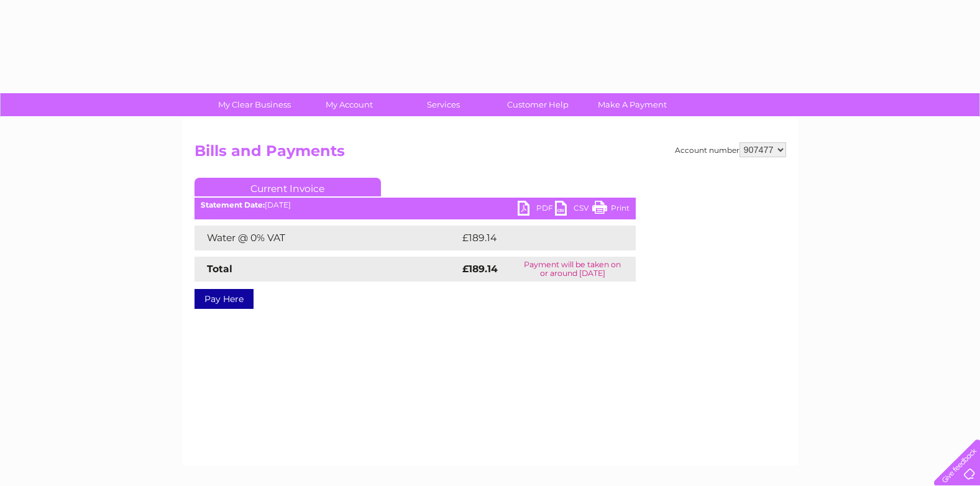 Image resolution: width=980 pixels, height=486 pixels. I want to click on a: My Account, so click(349, 105).